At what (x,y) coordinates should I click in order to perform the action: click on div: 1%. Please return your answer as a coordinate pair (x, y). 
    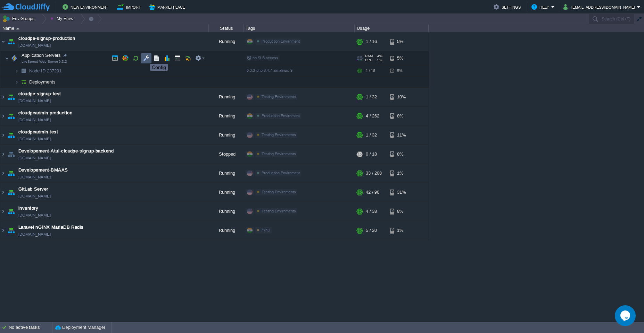
    Looking at the image, I should click on (401, 231).